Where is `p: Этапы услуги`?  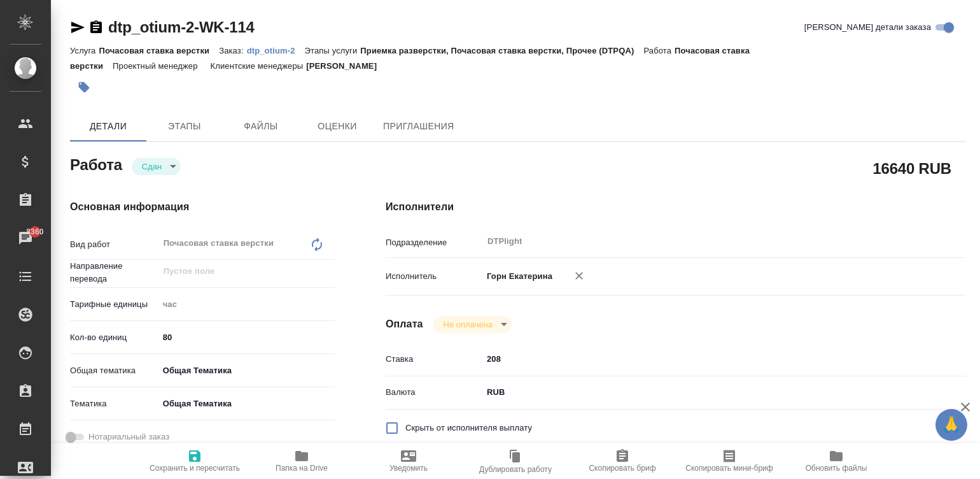 p: Этапы услуги is located at coordinates (333, 51).